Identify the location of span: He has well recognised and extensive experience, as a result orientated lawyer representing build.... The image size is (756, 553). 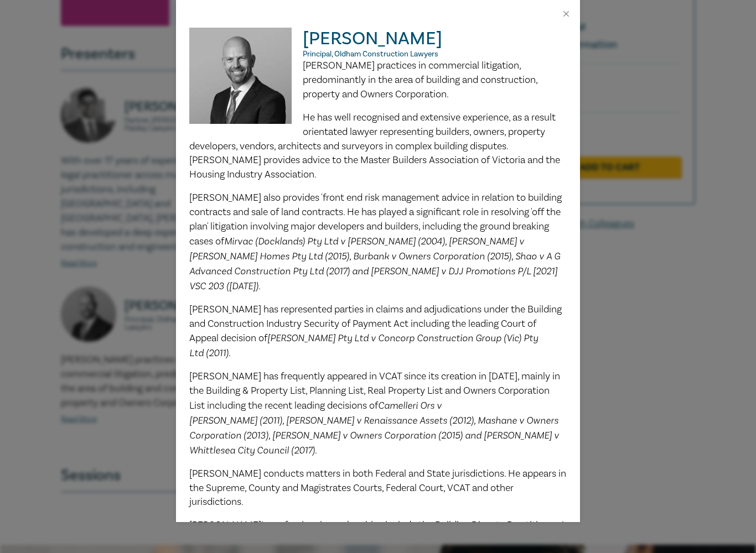
(375, 146).